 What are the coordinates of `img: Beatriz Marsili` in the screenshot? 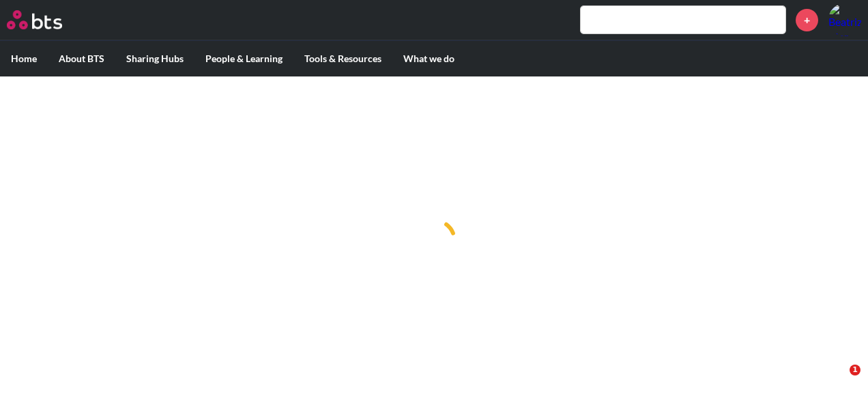 It's located at (845, 20).